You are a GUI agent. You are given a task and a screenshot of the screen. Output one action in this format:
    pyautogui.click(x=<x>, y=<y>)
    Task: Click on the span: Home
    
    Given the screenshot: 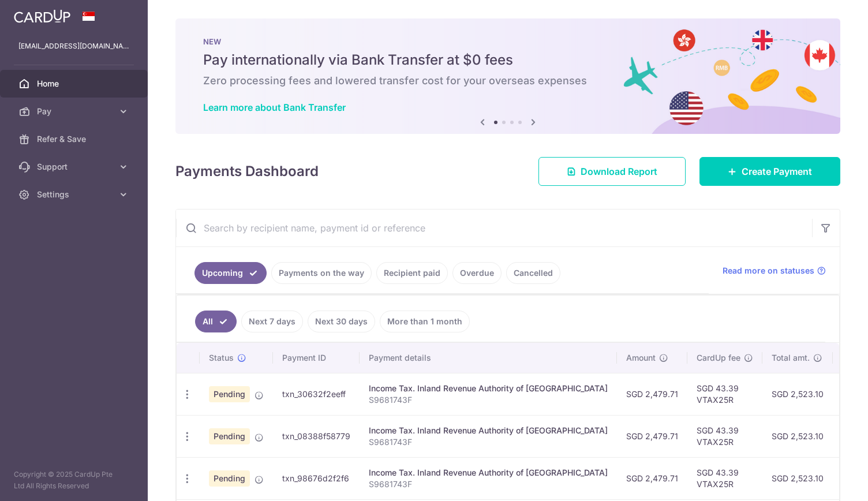 What is the action you would take?
    pyautogui.click(x=75, y=84)
    